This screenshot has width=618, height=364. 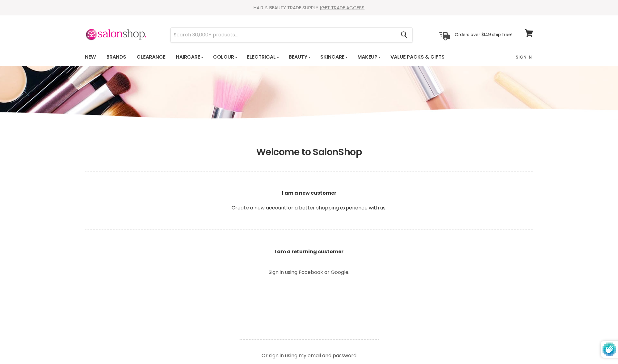 What do you see at coordinates (343, 7) in the screenshot?
I see `a: GET TRADE ACCESS` at bounding box center [343, 7].